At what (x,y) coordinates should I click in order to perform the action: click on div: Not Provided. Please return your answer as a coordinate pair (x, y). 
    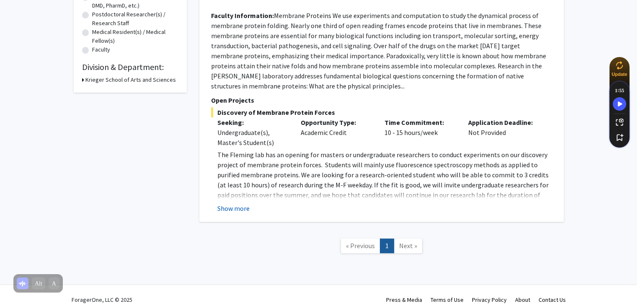
    Looking at the image, I should click on (504, 132).